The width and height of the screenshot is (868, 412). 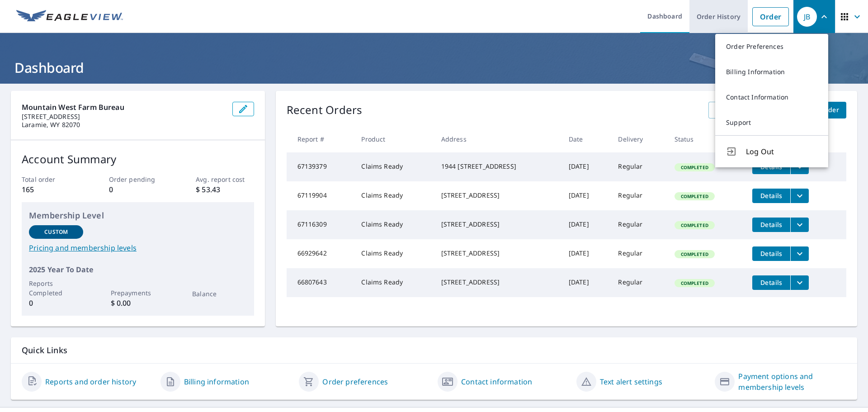 What do you see at coordinates (219, 293) in the screenshot?
I see `p: Balance` at bounding box center [219, 293].